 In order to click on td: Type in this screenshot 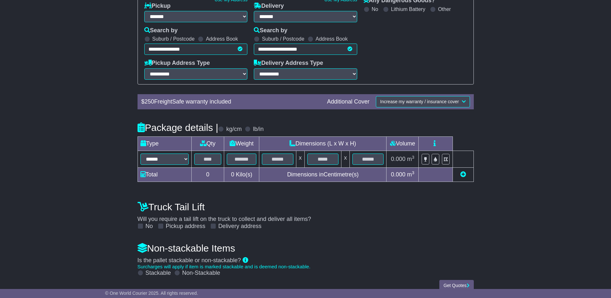, I will do `click(164, 143)`.